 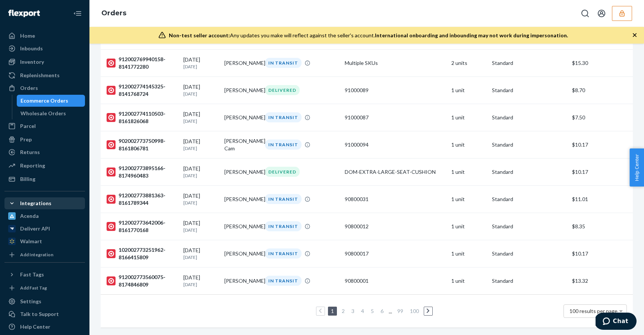 What do you see at coordinates (30, 152) in the screenshot?
I see `div: Returns` at bounding box center [30, 152].